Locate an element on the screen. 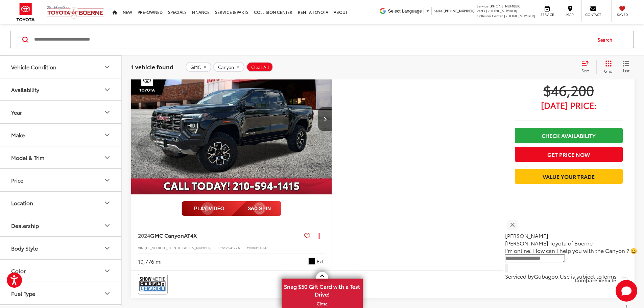 Image resolution: width=644 pixels, height=308 pixels. button: Next image is located at coordinates (325, 119).